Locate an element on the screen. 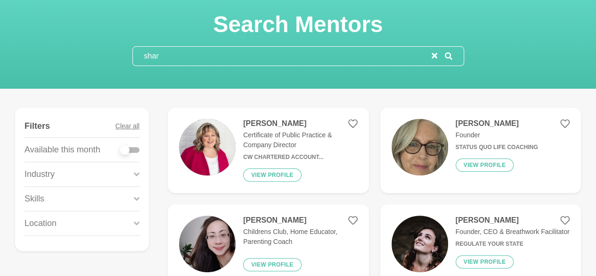 Image resolution: width=596 pixels, height=276 pixels. p: Available this month is located at coordinates (62, 149).